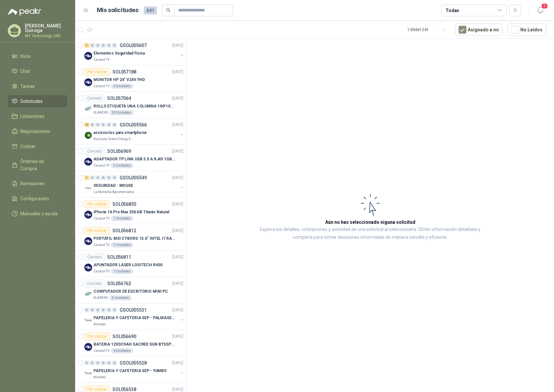  Describe the element at coordinates (41, 165) in the screenshot. I see `span: Órdenes de Compra` at that location.